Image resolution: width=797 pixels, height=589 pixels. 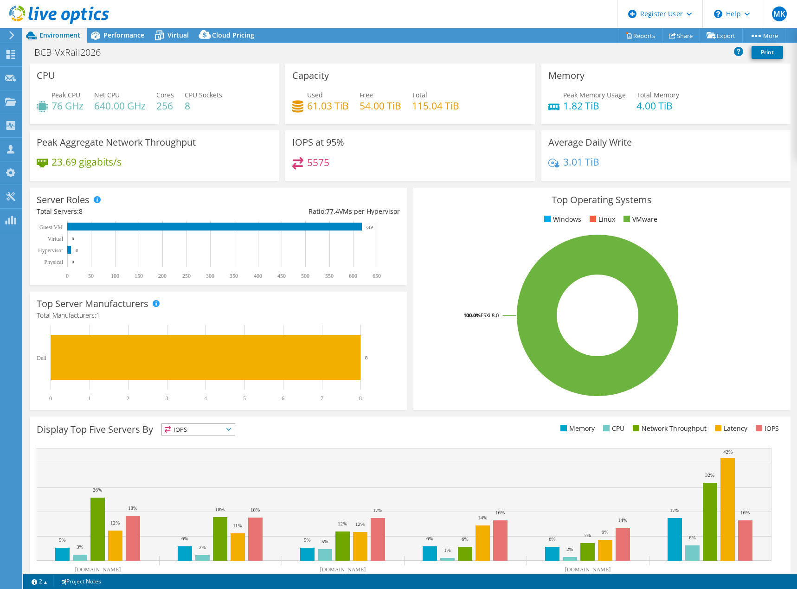 What do you see at coordinates (767, 52) in the screenshot?
I see `a: Print` at bounding box center [767, 52].